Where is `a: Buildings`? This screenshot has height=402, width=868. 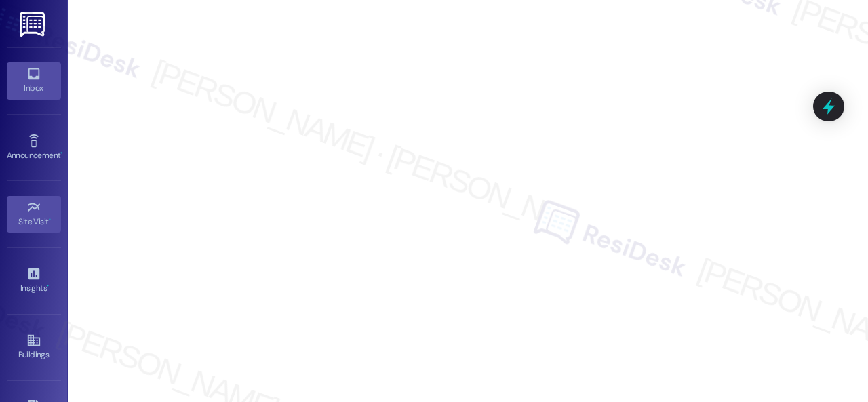 a: Buildings is located at coordinates (34, 347).